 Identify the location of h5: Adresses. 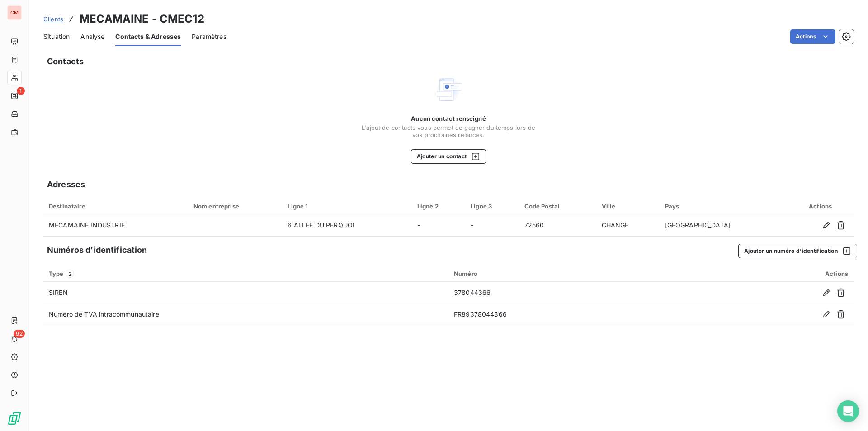
(66, 185).